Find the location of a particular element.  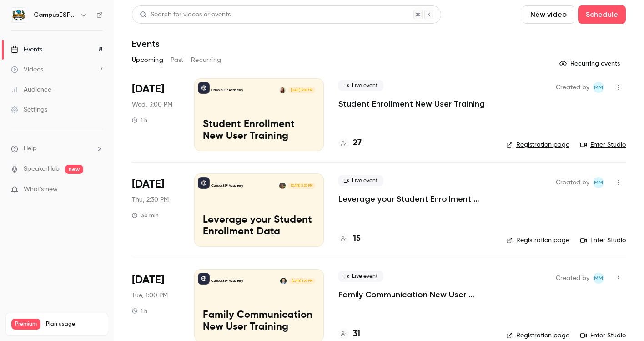

div: Events is located at coordinates (26, 50).